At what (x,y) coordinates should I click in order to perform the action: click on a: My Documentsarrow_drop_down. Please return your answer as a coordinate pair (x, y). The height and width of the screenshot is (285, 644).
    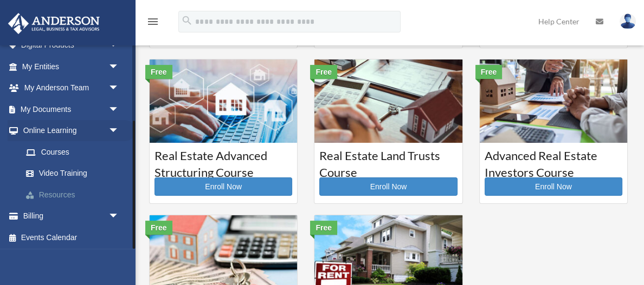
    Looking at the image, I should click on (71, 109).